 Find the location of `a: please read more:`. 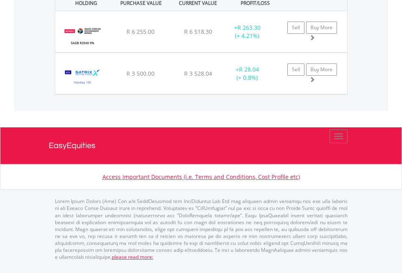

a: please read more: is located at coordinates (133, 257).